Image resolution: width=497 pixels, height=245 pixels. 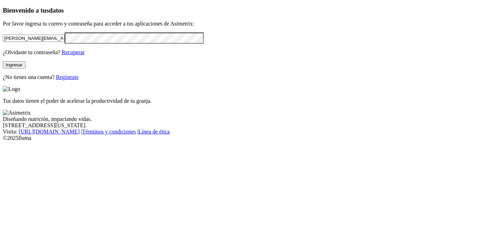 What do you see at coordinates (248, 10) in the screenshot?
I see `h3: Bienvenido a tus` at bounding box center [248, 10].